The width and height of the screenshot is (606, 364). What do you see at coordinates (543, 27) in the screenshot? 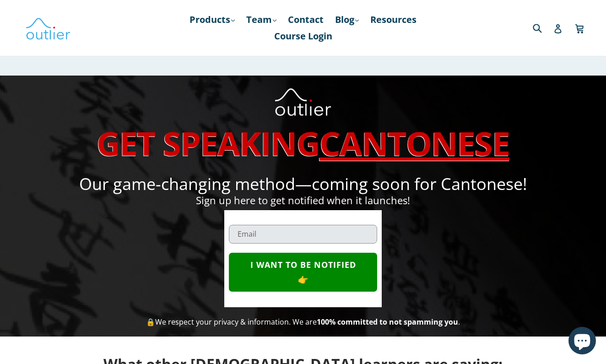
I see `input: Search` at bounding box center [543, 27].